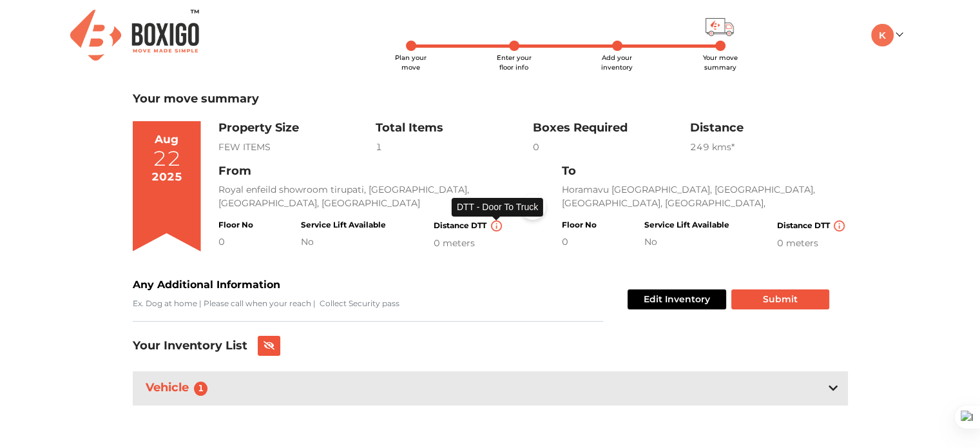 The width and height of the screenshot is (980, 448). Describe the element at coordinates (454, 128) in the screenshot. I see `h3: Total Items` at that location.